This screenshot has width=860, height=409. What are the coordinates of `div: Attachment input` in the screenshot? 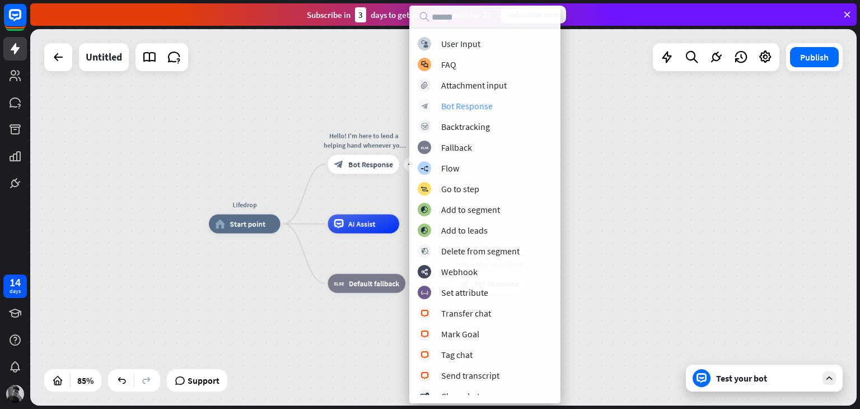 It's located at (474, 85).